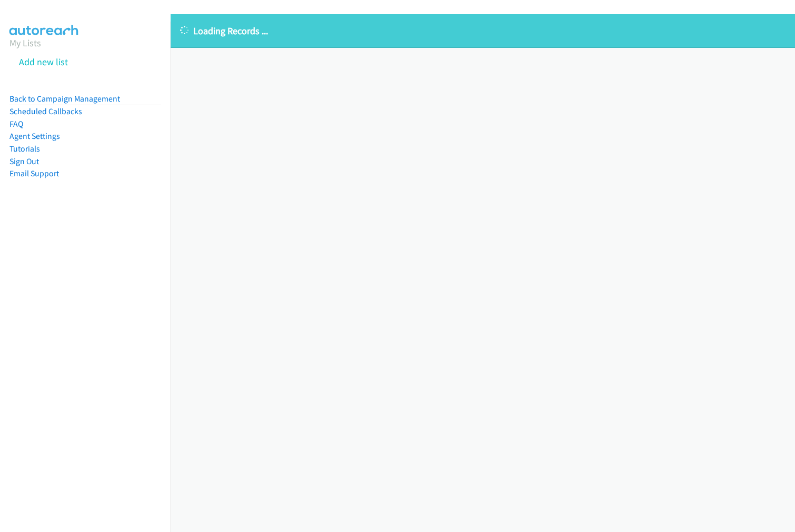 Image resolution: width=795 pixels, height=532 pixels. What do you see at coordinates (43, 62) in the screenshot?
I see `a: Add new list` at bounding box center [43, 62].